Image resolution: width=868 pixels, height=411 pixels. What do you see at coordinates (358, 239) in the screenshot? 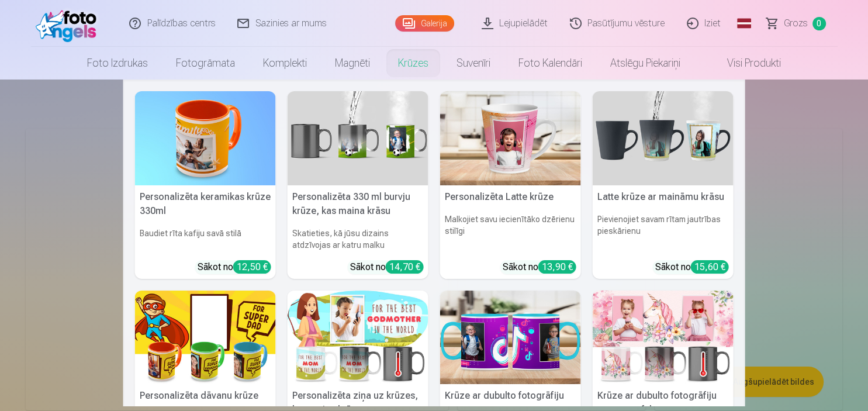
I see `h6: Skatieties, kā jūsu dizains atdzīvojas ar katru malku` at bounding box center [358, 239].